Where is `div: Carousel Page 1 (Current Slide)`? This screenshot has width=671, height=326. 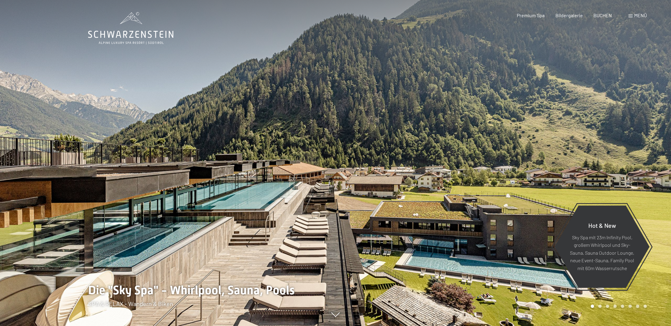 div: Carousel Page 1 (Current Slide) is located at coordinates (592, 306).